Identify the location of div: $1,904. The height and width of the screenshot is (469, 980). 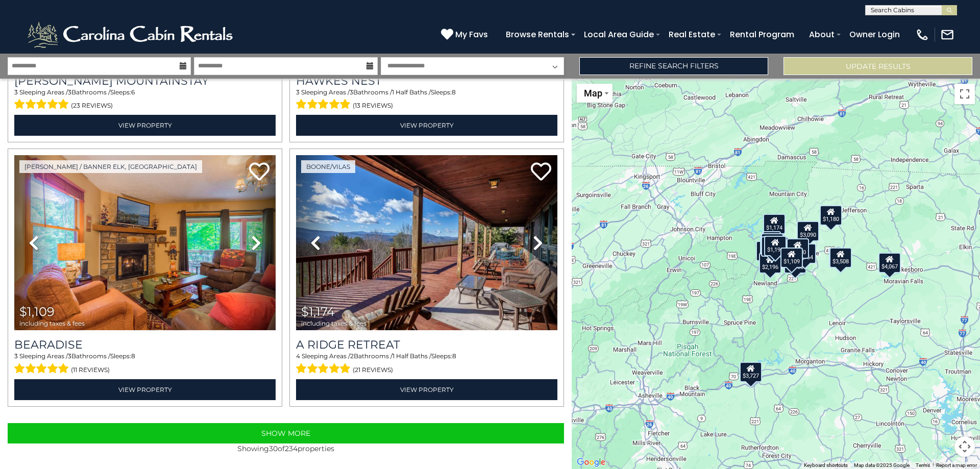
(772, 243).